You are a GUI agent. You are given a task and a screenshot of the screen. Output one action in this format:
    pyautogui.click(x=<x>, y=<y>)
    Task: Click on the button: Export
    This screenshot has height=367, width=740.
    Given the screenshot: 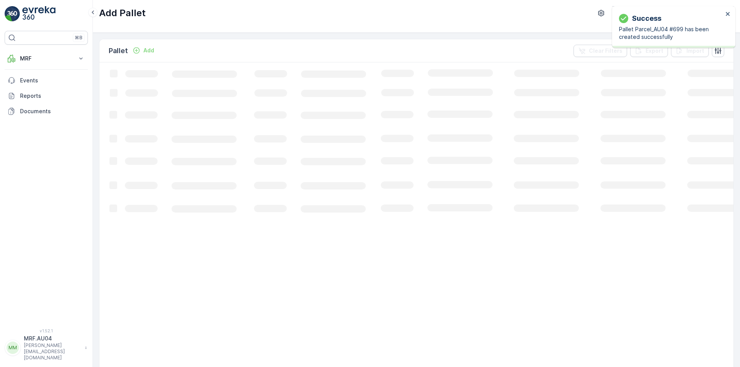 What is the action you would take?
    pyautogui.click(x=649, y=51)
    